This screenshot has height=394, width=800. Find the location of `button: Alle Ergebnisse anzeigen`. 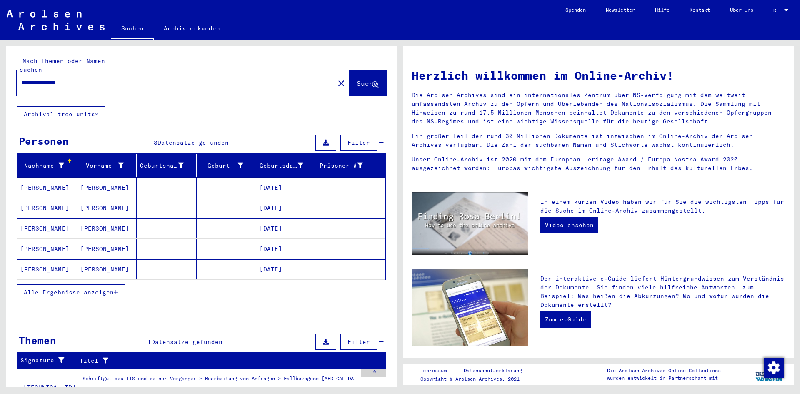

button: Alle Ergebnisse anzeigen is located at coordinates (71, 292).